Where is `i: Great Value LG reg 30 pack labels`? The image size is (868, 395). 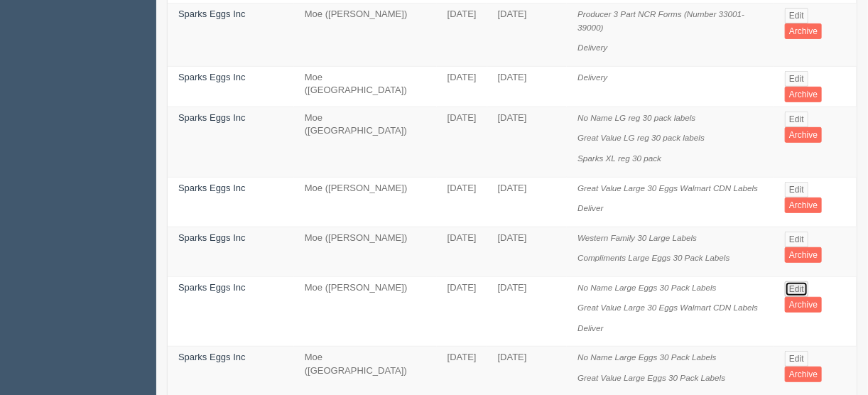
i: Great Value LG reg 30 pack labels is located at coordinates (640, 137).